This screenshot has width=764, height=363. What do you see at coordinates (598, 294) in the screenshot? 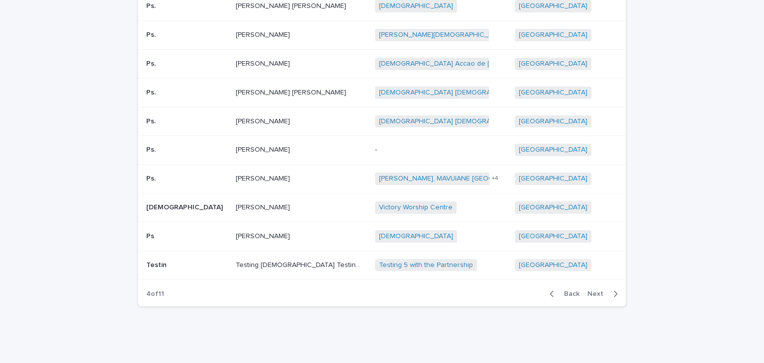
I see `span: Next` at bounding box center [598, 294].